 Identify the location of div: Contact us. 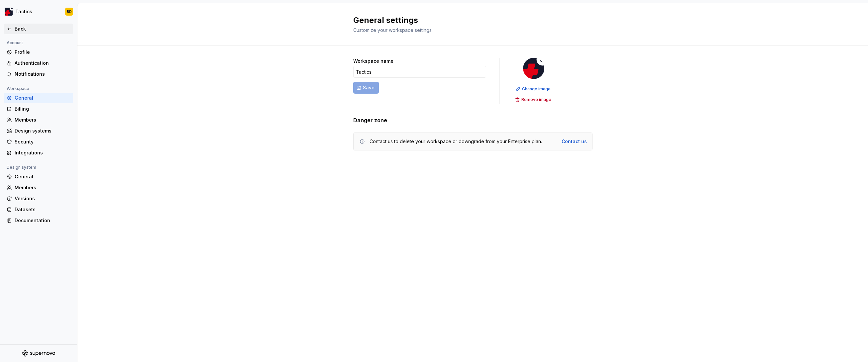
(574, 142).